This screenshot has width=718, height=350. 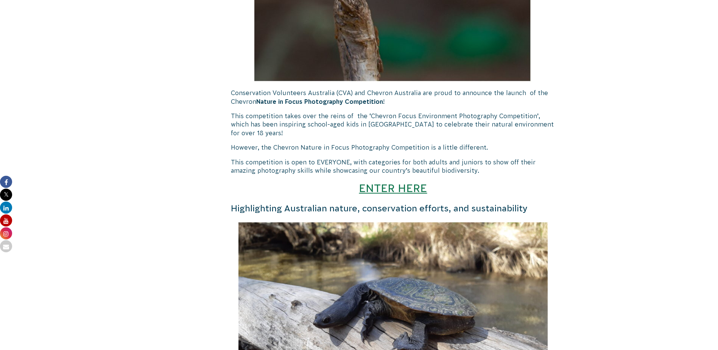 I want to click on a: ENTER HERE, so click(x=393, y=188).